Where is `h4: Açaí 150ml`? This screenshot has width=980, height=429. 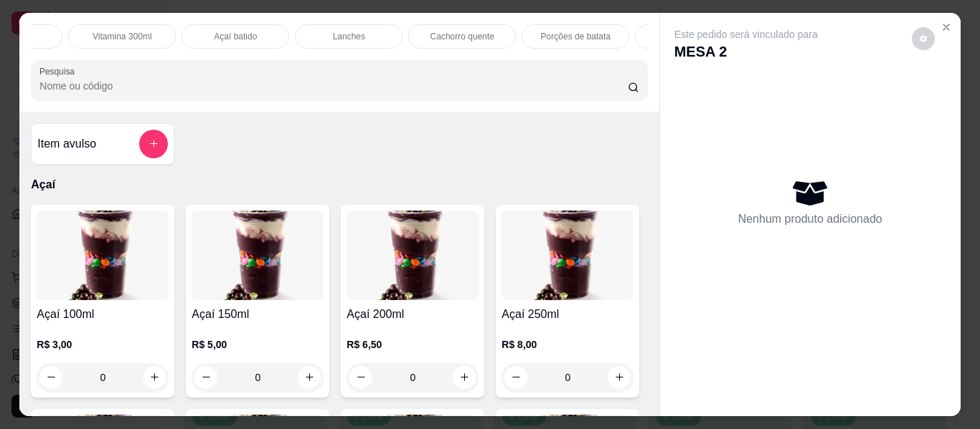 h4: Açaí 150ml is located at coordinates (258, 315).